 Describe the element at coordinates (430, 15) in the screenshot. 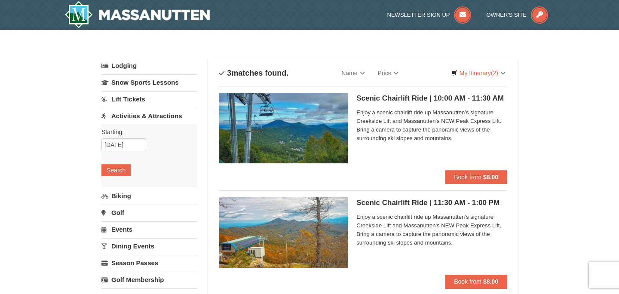

I see `a: Newsletter Sign Up` at that location.